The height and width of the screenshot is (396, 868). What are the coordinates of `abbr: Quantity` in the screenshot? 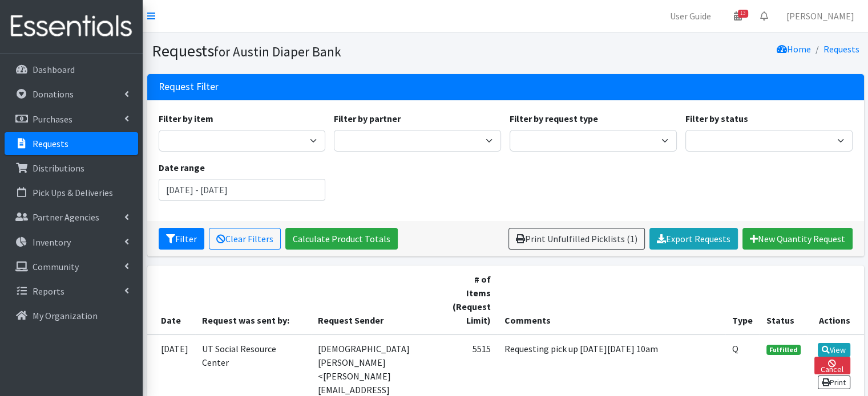 It's located at (735, 349).